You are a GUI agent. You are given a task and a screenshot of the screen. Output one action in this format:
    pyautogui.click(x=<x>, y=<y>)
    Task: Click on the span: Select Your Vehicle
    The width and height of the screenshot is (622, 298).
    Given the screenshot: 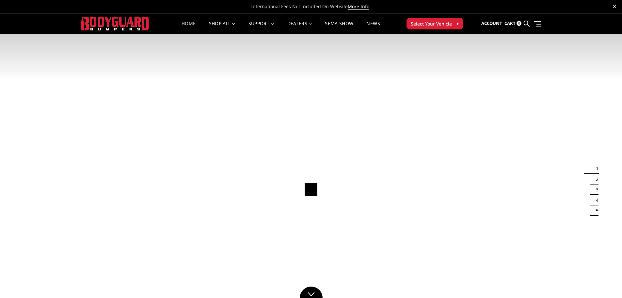 What is the action you would take?
    pyautogui.click(x=432, y=24)
    